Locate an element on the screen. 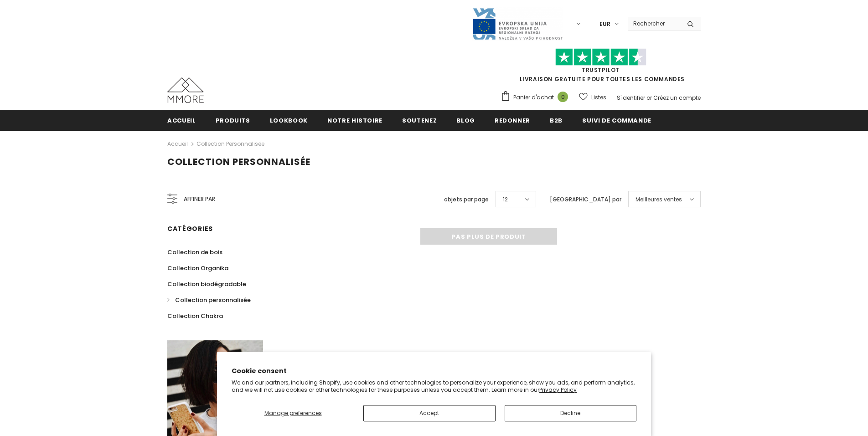  button: Manage preferences is located at coordinates (292, 414).